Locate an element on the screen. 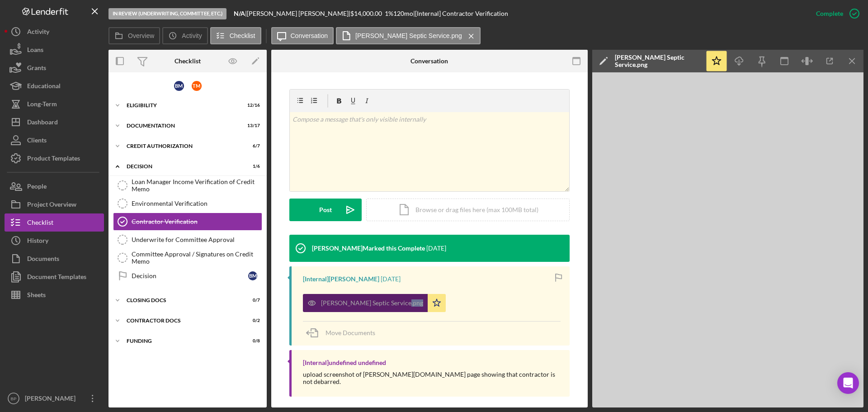  a: Product Templates is located at coordinates (54, 158).